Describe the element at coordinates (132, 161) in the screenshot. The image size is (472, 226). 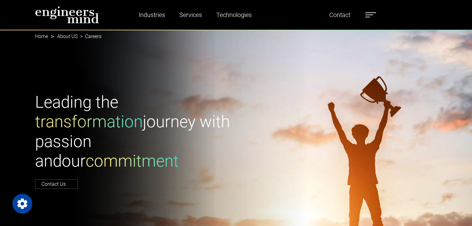
I see `span: commitment` at that location.